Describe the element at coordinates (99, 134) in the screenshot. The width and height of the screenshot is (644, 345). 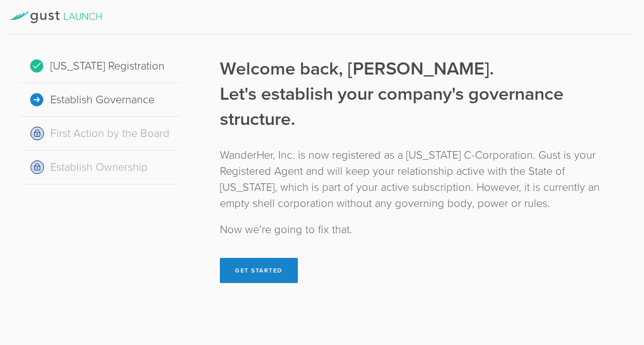
I see `div: First Action by the Board` at that location.